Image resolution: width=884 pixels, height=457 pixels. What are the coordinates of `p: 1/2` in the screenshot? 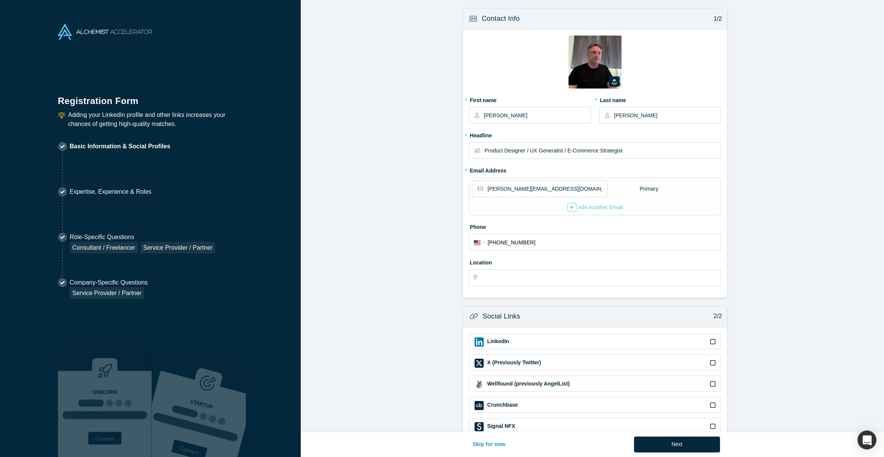 It's located at (716, 19).